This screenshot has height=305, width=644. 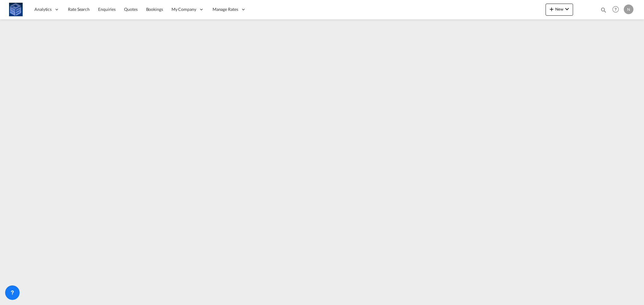 I want to click on md-icon: icon-plus 400-fg, so click(x=551, y=9).